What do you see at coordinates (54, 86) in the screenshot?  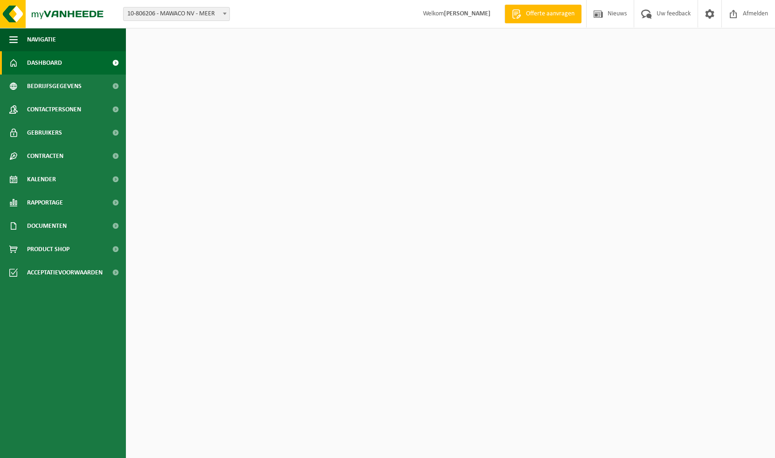 I see `span: Bedrijfsgegevens` at bounding box center [54, 86].